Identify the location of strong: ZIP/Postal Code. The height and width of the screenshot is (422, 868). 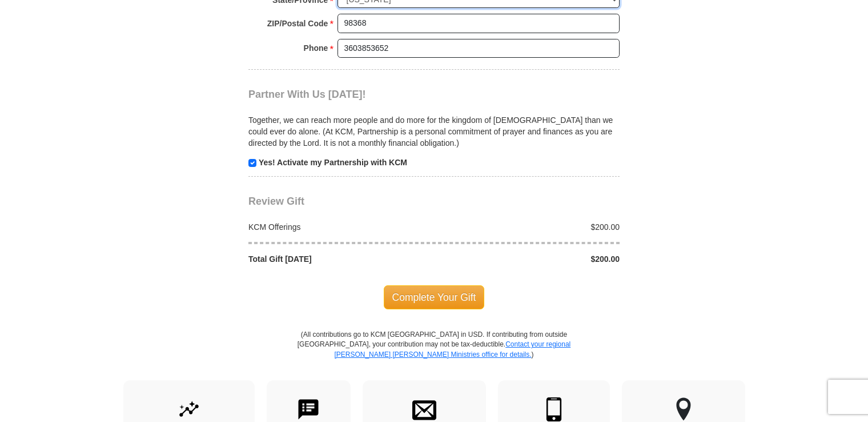
(298, 24).